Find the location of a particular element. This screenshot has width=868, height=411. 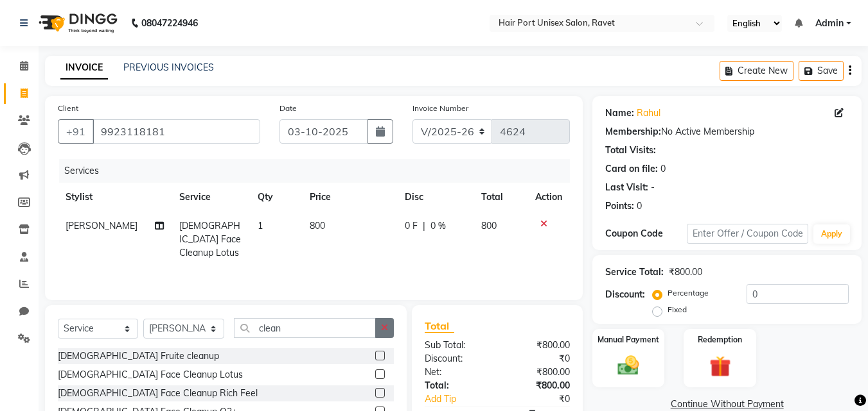

span: Admin is located at coordinates (829, 23).